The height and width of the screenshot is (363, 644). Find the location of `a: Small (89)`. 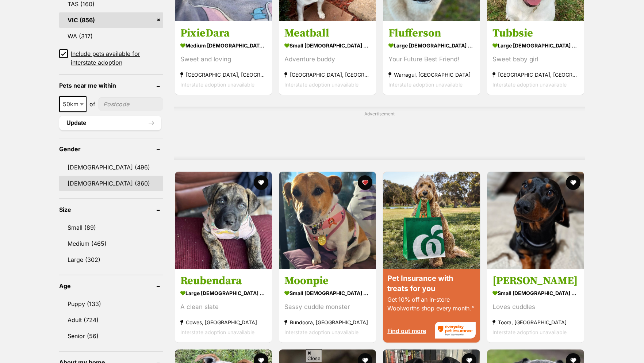

a: Small (89) is located at coordinates (111, 228).